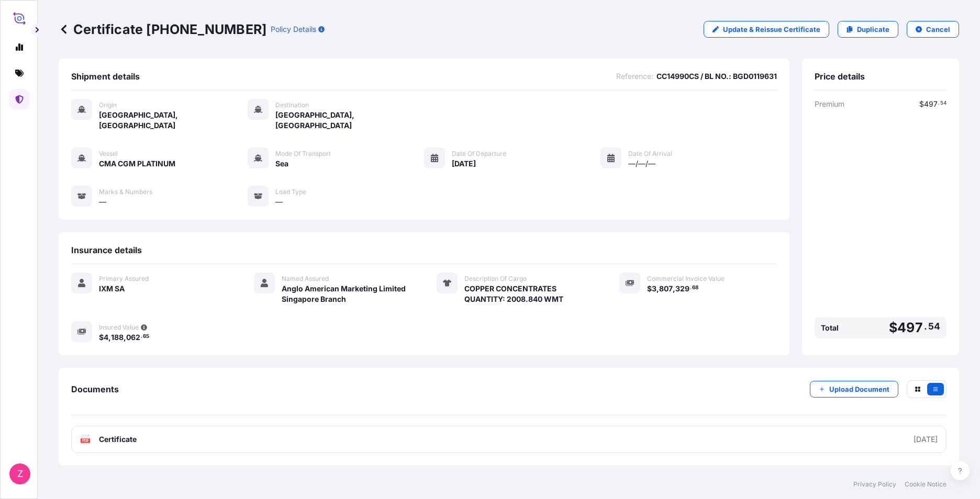 This screenshot has width=980, height=499. I want to click on span: Insurance details, so click(107, 250).